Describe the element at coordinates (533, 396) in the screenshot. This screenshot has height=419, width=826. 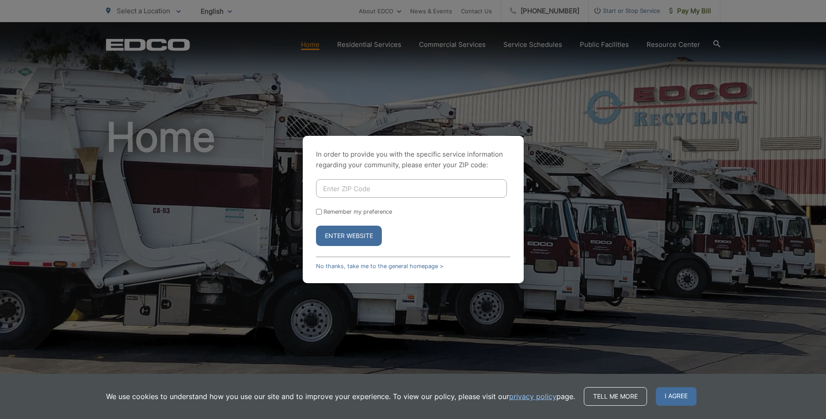
I see `a: privacy policy` at that location.